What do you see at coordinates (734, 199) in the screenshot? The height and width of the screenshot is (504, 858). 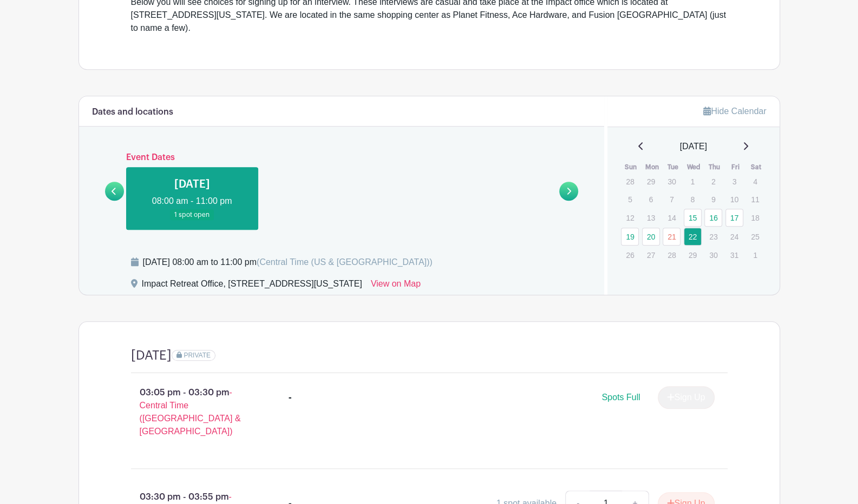 I see `p: 10` at bounding box center [734, 199].